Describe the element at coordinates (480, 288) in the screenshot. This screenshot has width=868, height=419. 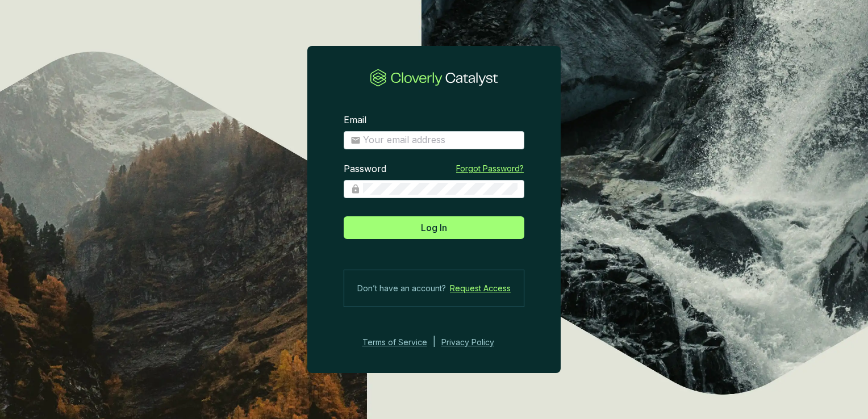
I see `a: Request Access` at that location.